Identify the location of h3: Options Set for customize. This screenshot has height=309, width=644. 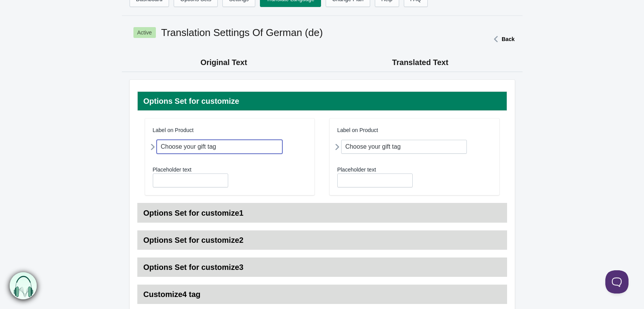
(322, 101).